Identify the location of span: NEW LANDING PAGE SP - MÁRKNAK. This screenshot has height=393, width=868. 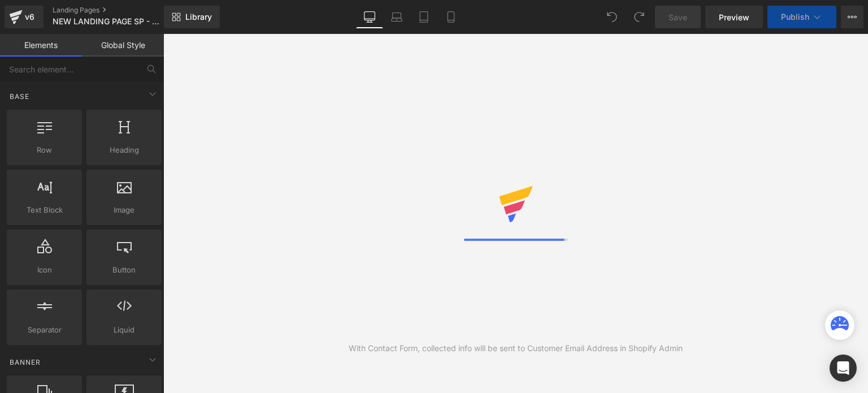
(107, 21).